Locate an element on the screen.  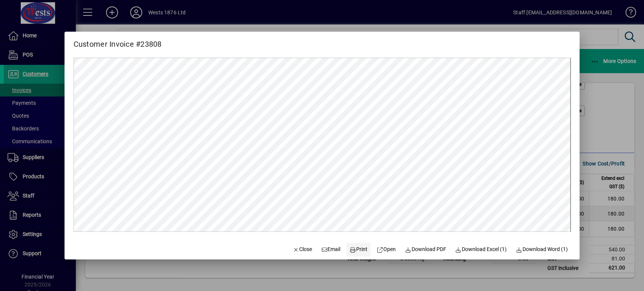
a: Download PDF is located at coordinates (426, 249).